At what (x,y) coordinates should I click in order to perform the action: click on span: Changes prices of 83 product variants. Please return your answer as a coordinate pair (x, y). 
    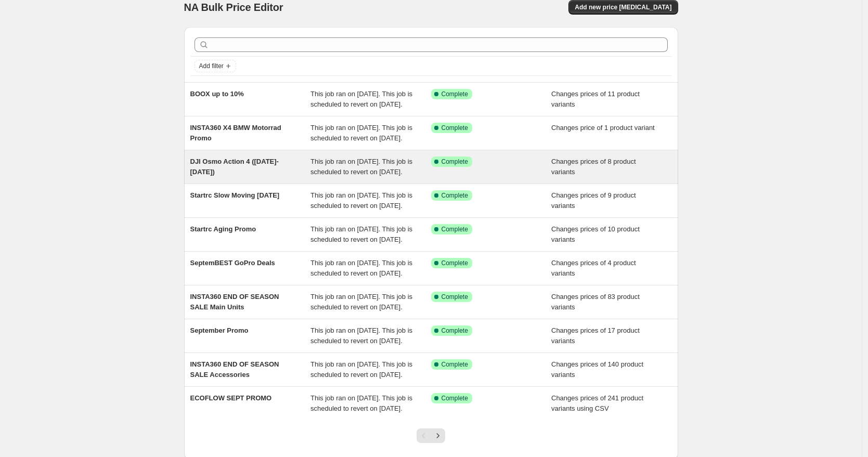
    Looking at the image, I should click on (595, 301).